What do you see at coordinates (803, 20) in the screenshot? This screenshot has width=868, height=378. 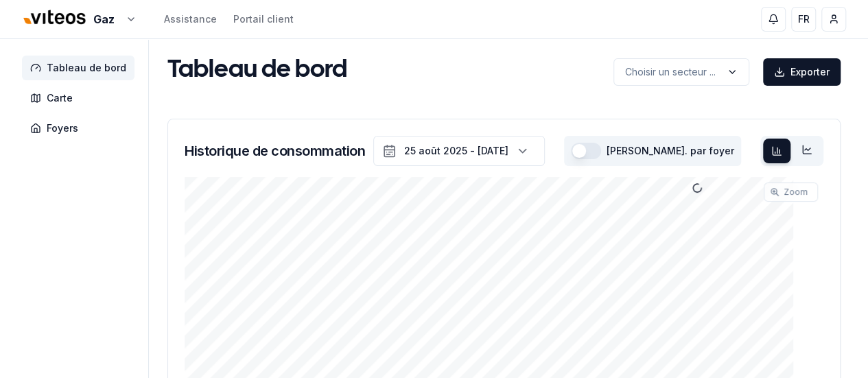 I see `button: FR` at bounding box center [803, 20].